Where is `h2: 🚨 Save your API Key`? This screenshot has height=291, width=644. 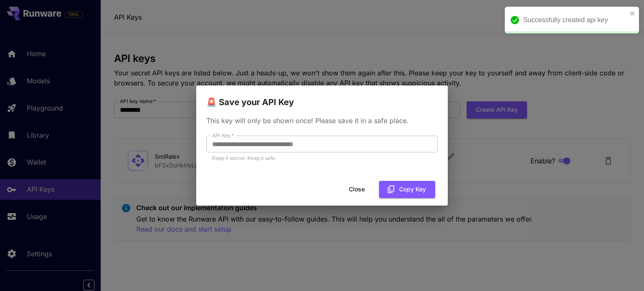
h2: 🚨 Save your API Key is located at coordinates (322, 97).